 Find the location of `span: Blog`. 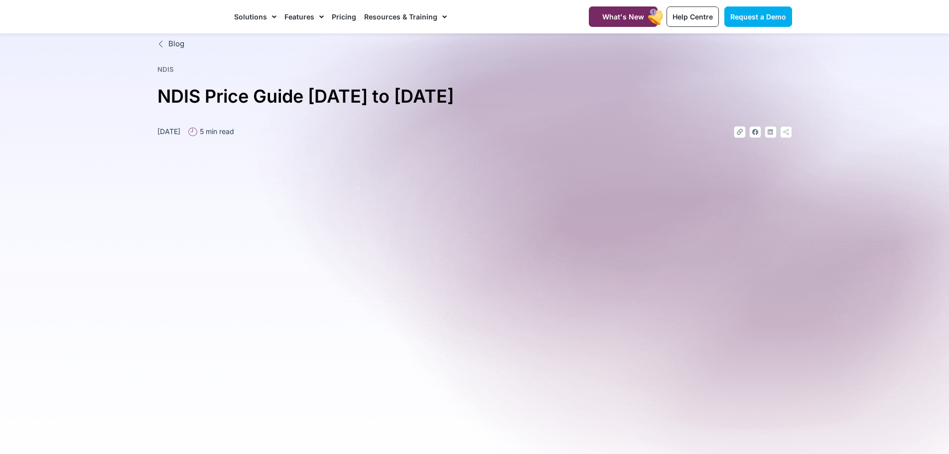

span: Blog is located at coordinates (175, 44).